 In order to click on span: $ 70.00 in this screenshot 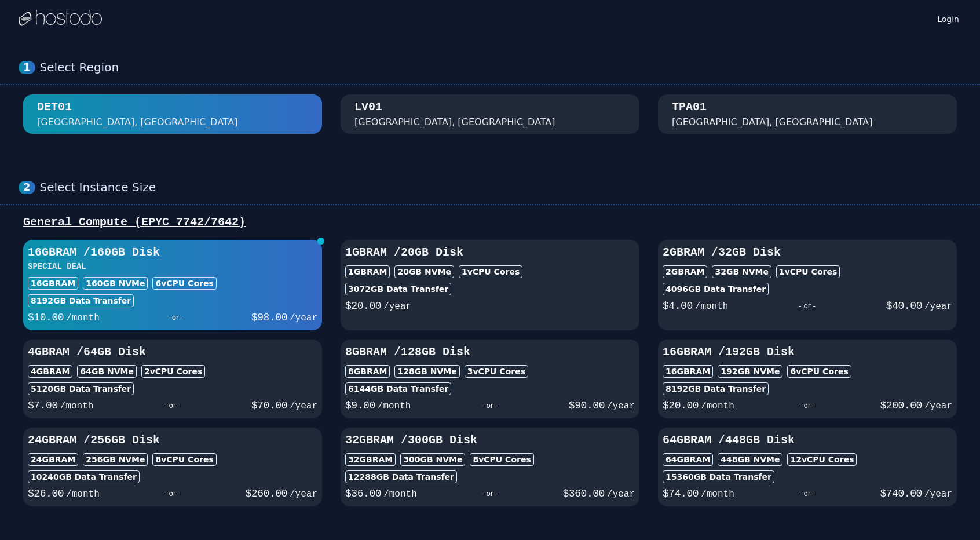, I will do `click(269, 405)`.